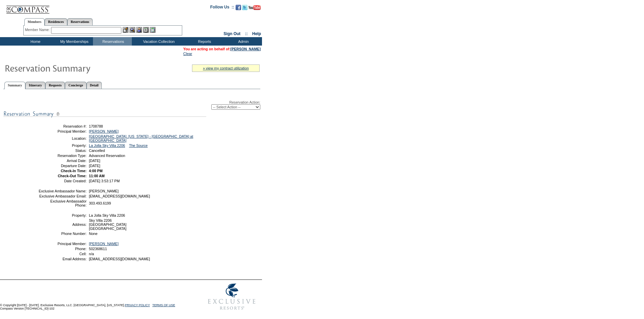  What do you see at coordinates (226, 68) in the screenshot?
I see `a: » view my contract utilization` at bounding box center [226, 68].